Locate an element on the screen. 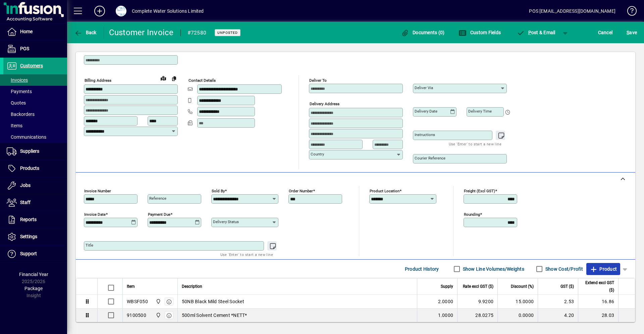  span: Documents (0) is located at coordinates (423, 32).